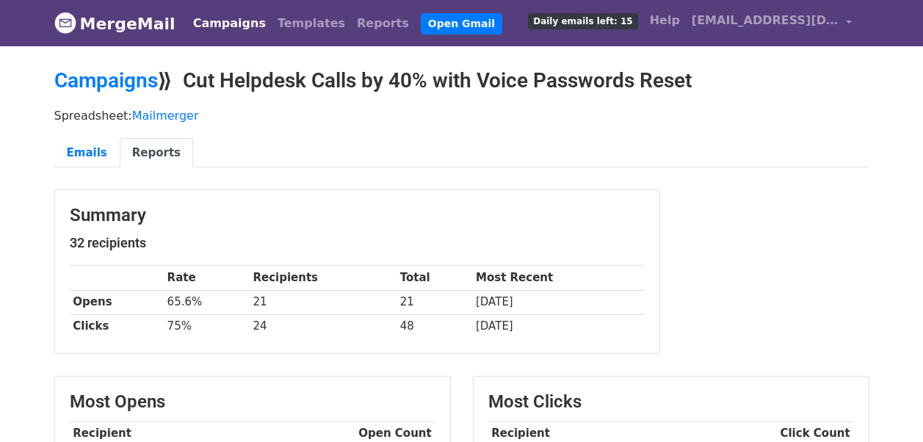 This screenshot has height=442, width=923. What do you see at coordinates (65, 23) in the screenshot?
I see `img: MergeMail logo` at bounding box center [65, 23].